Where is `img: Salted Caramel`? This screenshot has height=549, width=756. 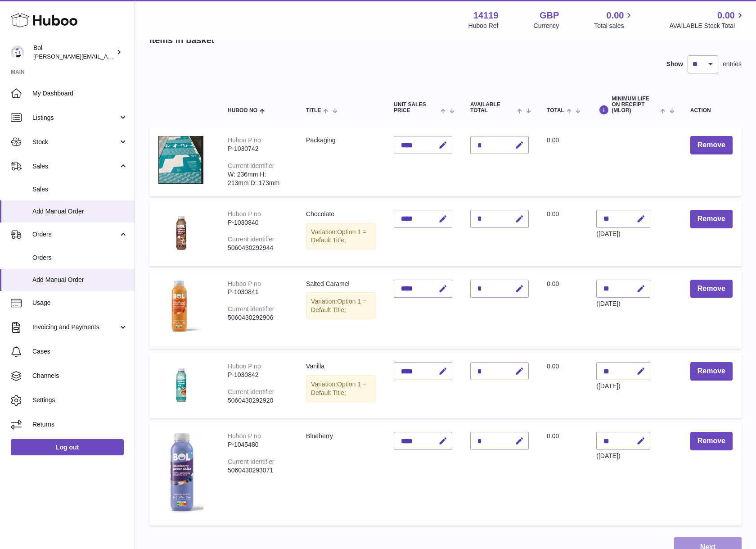 img: Salted Caramel is located at coordinates (181, 309).